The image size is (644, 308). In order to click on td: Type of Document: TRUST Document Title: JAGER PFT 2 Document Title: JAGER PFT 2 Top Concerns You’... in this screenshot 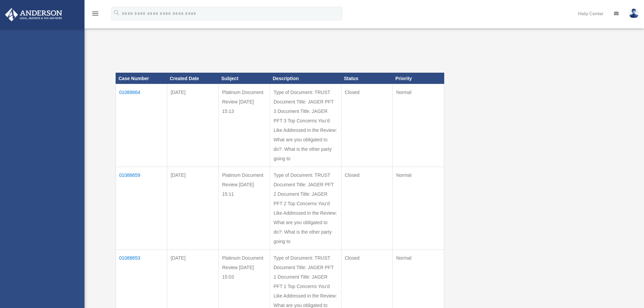, I will do `click(306, 208)`.